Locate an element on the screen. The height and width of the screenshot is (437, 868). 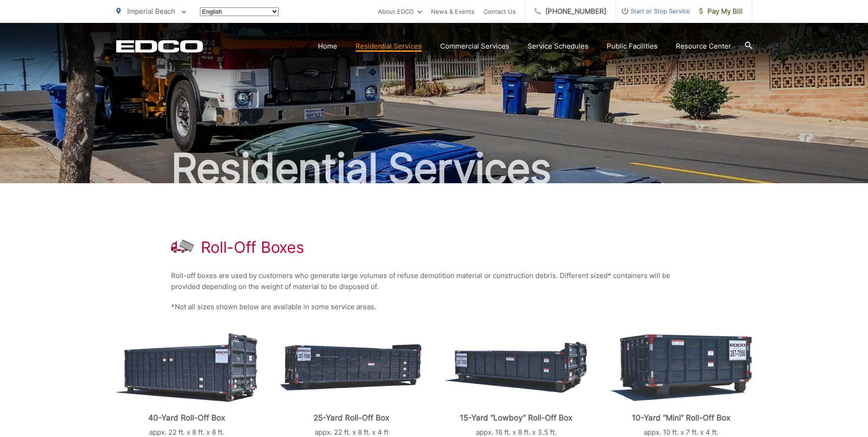
a: Service Schedules is located at coordinates (558, 47).